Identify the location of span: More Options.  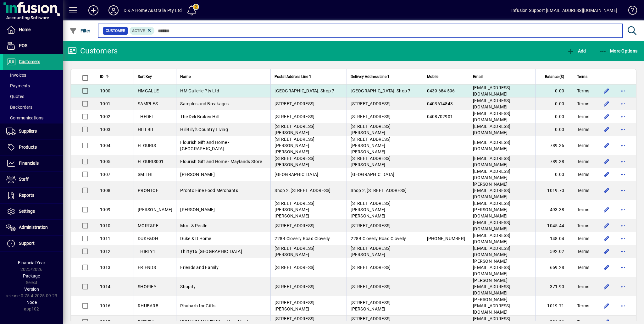
(619, 51).